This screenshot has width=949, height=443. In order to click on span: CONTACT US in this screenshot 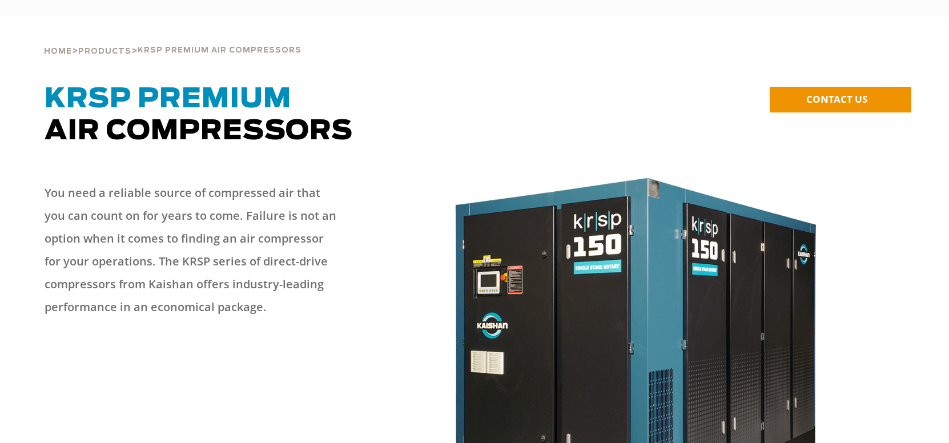, I will do `click(837, 99)`.